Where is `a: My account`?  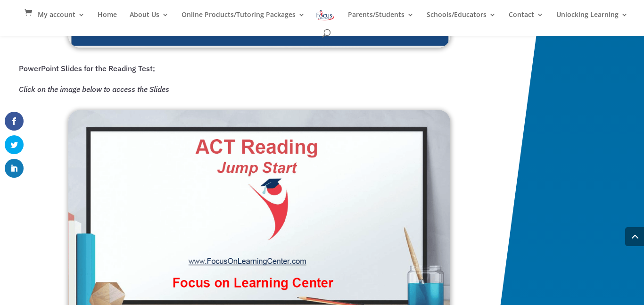
a: My account is located at coordinates (62, 19).